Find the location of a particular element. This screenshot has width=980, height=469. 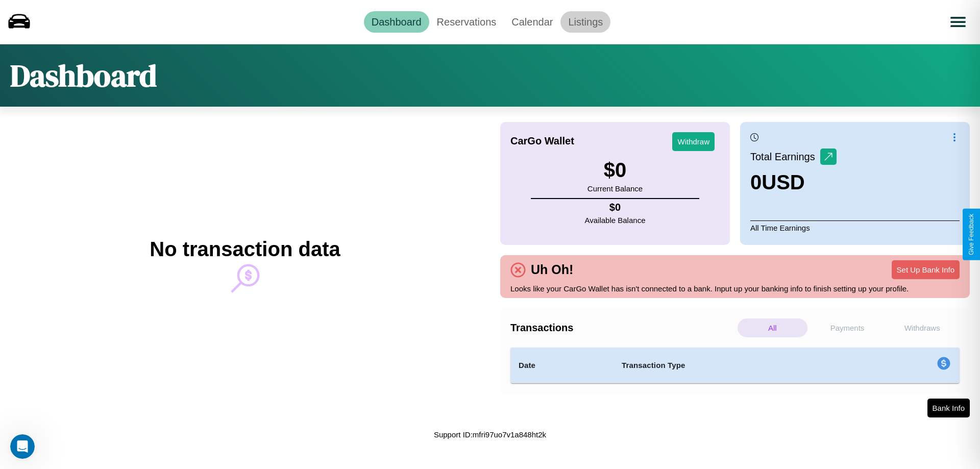

h4: Uh Oh! is located at coordinates (552, 269).